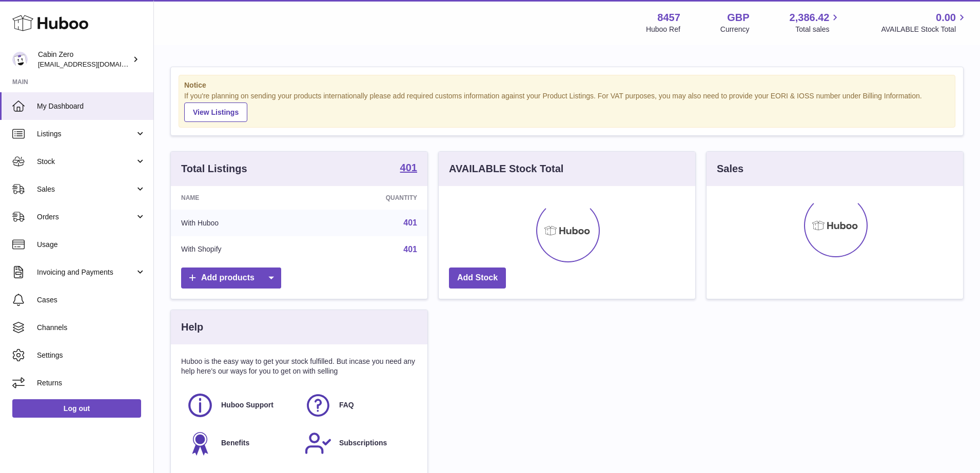 The width and height of the screenshot is (980, 473). Describe the element at coordinates (240, 249) in the screenshot. I see `td: With Shopify` at that location.